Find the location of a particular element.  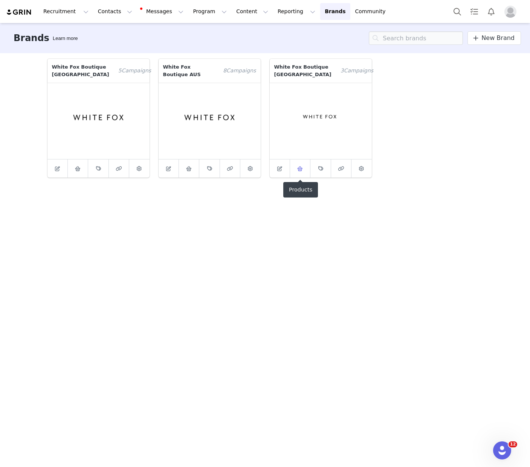

span: 5 is located at coordinates (120, 70).